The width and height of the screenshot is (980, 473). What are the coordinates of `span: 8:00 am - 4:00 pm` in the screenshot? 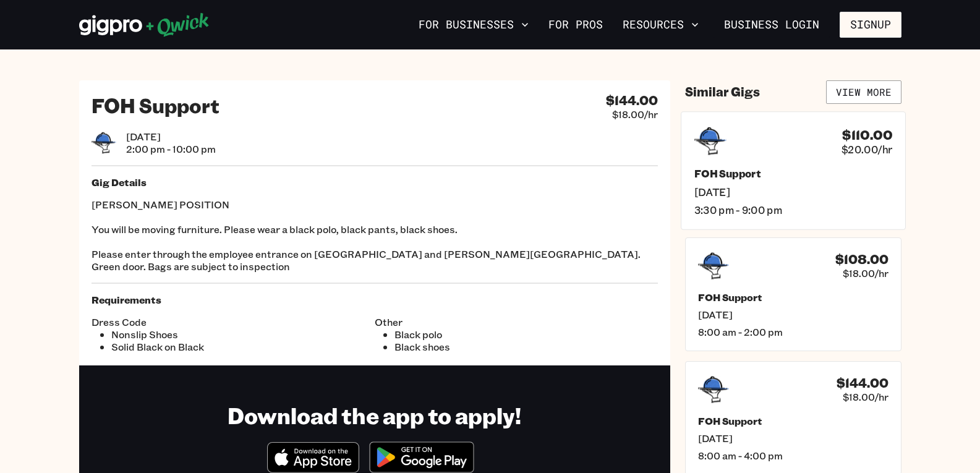 It's located at (794, 455).